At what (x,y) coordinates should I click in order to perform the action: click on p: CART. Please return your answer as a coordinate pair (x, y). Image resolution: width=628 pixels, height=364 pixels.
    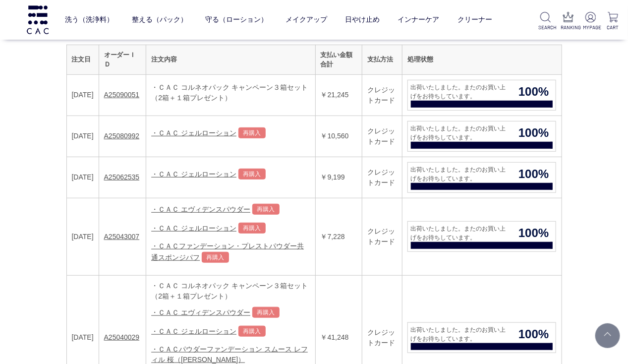
    Looking at the image, I should click on (613, 27).